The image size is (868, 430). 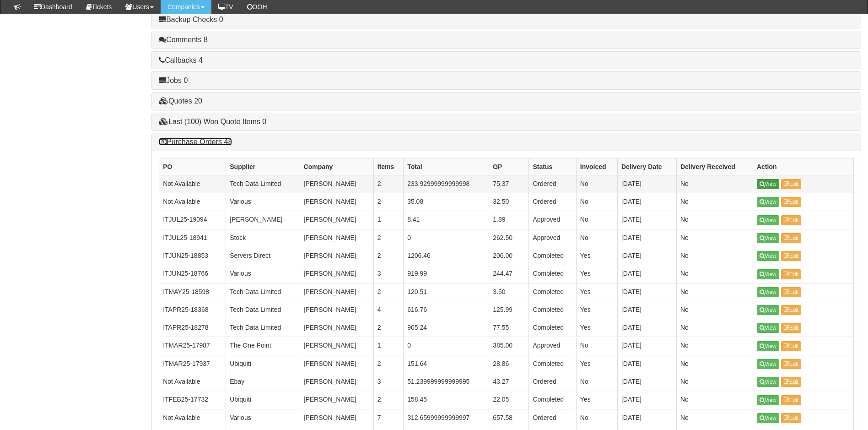 I want to click on td: 385.00, so click(x=508, y=345).